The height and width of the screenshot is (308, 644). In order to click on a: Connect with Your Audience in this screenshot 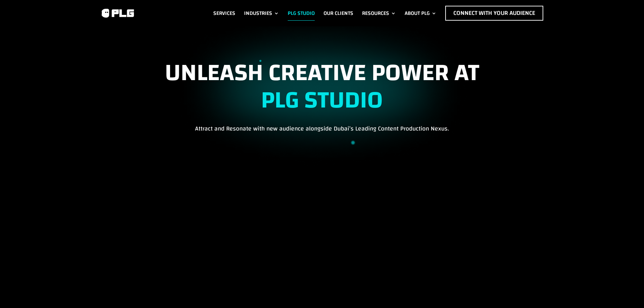, I will do `click(494, 13)`.